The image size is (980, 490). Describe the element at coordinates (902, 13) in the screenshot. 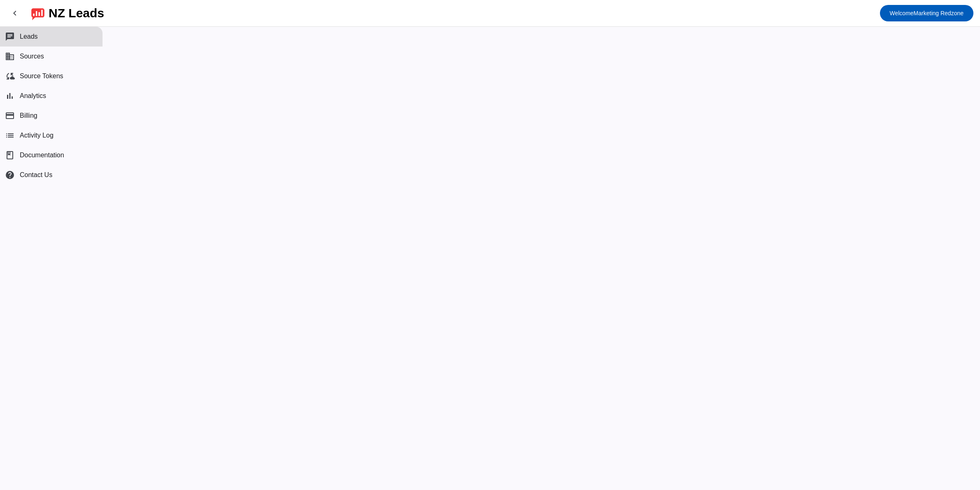

I see `span: Welcome` at that location.